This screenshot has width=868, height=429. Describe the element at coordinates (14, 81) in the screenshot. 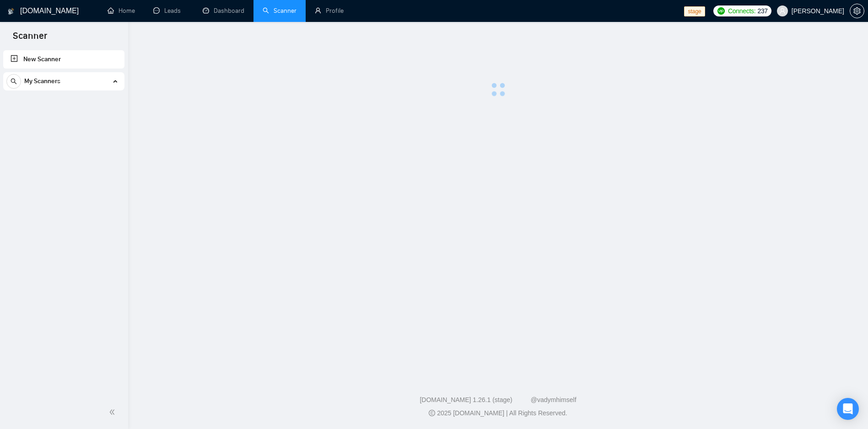

I see `span: search` at that location.